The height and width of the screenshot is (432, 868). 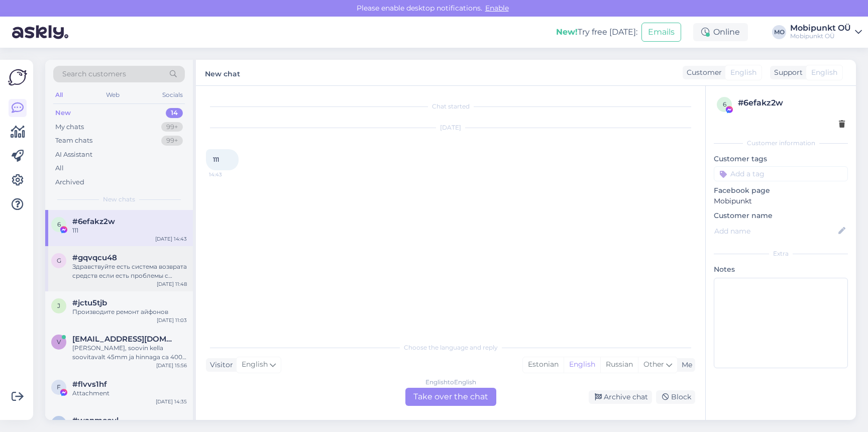 What do you see at coordinates (63, 113) in the screenshot?
I see `div: New` at bounding box center [63, 113].